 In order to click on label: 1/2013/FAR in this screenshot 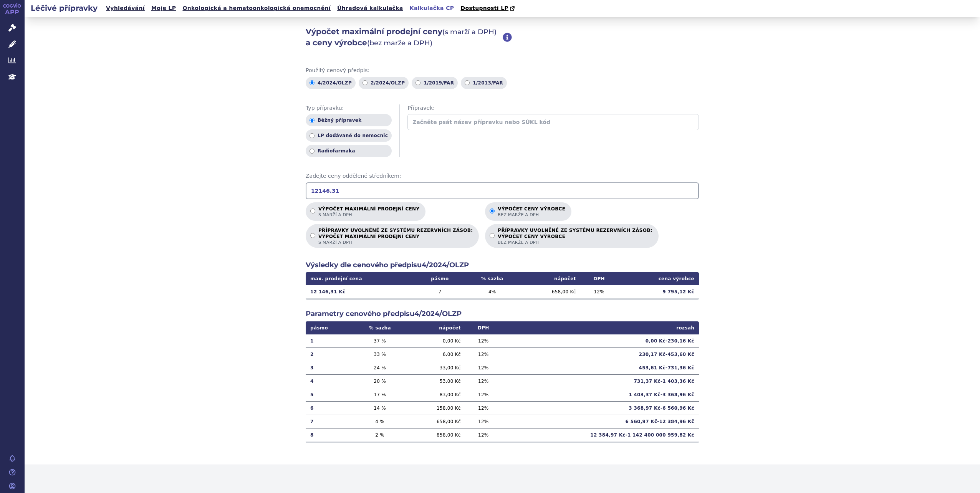, I will do `click(484, 83)`.